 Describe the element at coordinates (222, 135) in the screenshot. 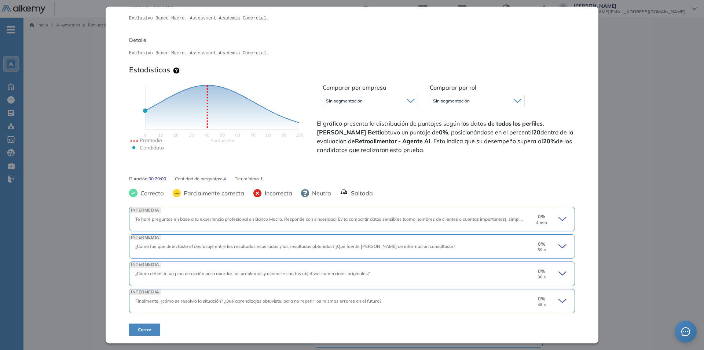

I see `text: 50` at that location.